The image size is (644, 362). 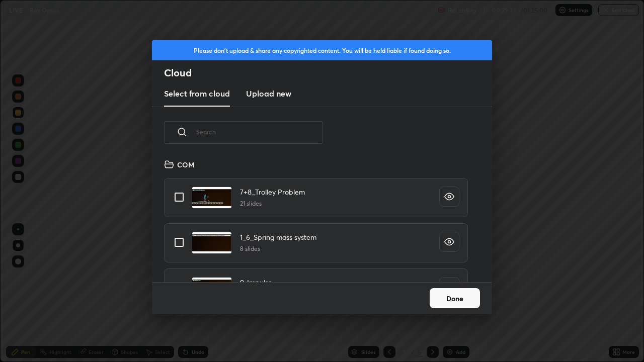 What do you see at coordinates (279, 249) in the screenshot?
I see `h5: 8 slides` at bounding box center [279, 249].